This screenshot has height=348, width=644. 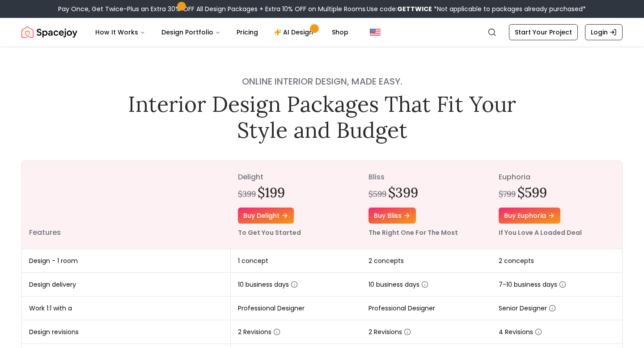 What do you see at coordinates (532, 284) in the screenshot?
I see `span: 7-10 business days` at bounding box center [532, 284].